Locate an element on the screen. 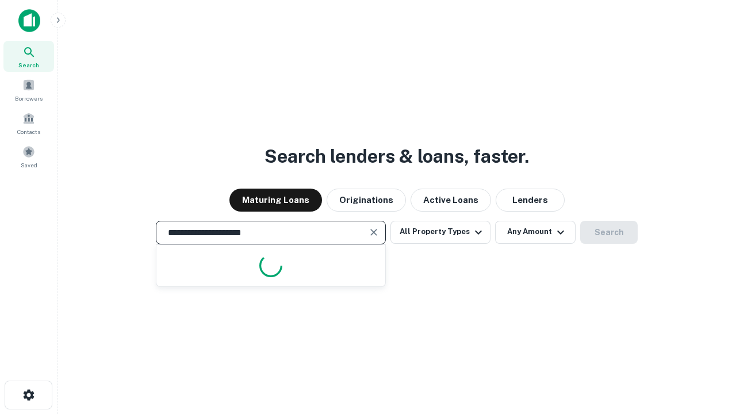 The image size is (736, 414). div: Search is located at coordinates (29, 56).